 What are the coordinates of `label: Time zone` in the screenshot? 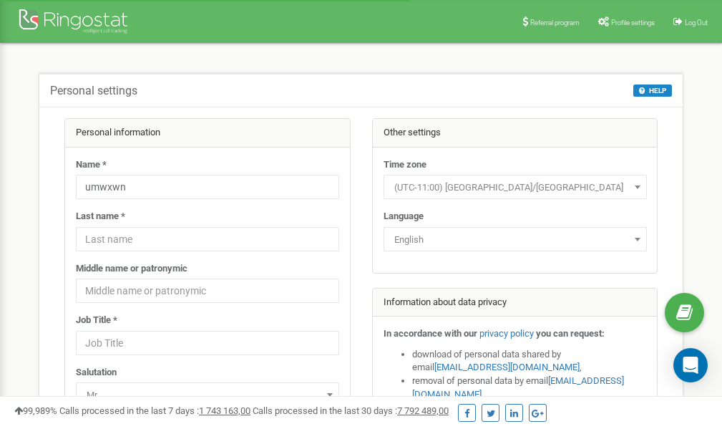 It's located at (405, 165).